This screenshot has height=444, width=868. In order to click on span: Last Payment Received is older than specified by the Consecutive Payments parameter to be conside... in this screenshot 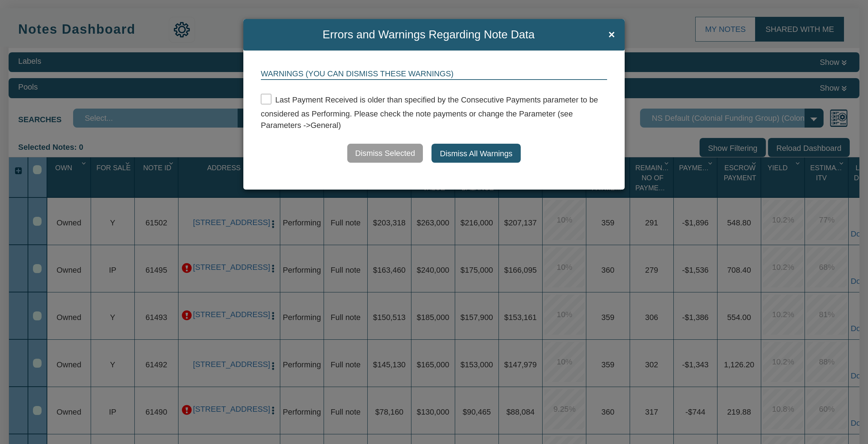, I will do `click(430, 112)`.